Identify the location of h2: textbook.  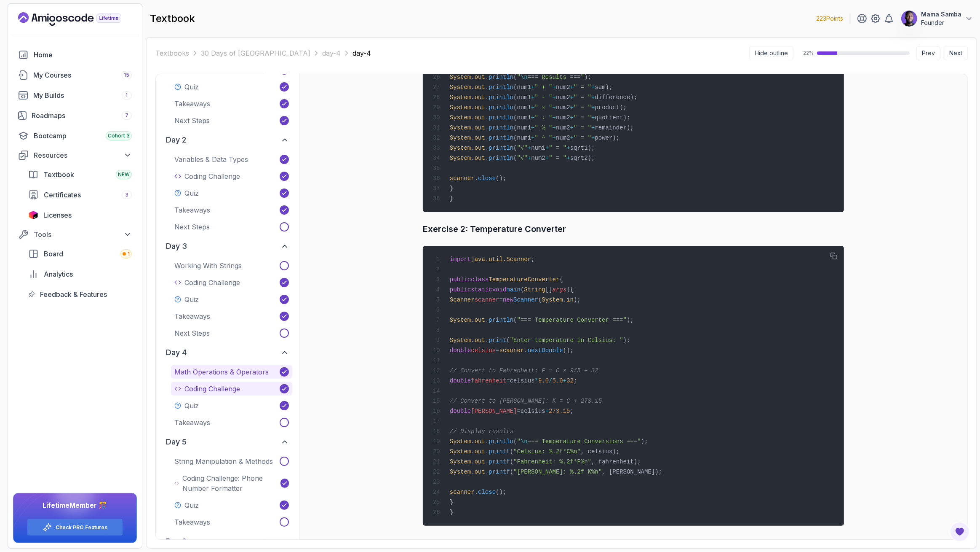
(172, 19).